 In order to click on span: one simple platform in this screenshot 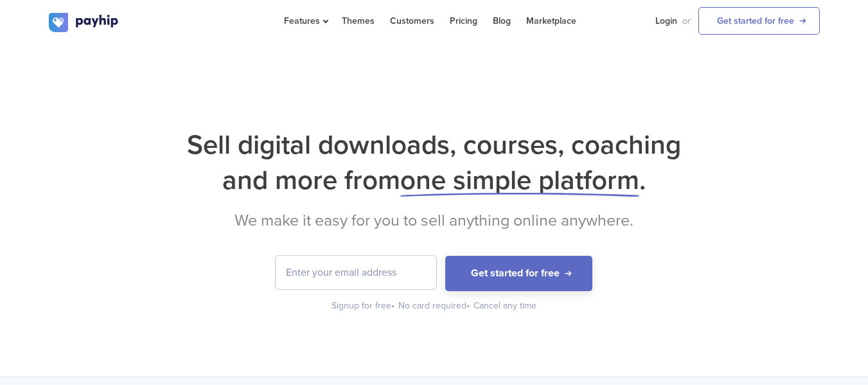, I will do `click(520, 180)`.